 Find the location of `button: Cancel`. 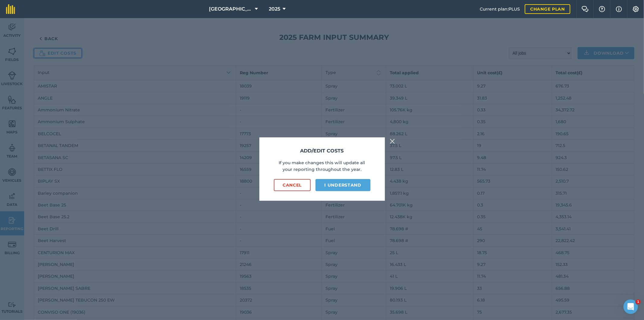

button: Cancel is located at coordinates (292, 185).